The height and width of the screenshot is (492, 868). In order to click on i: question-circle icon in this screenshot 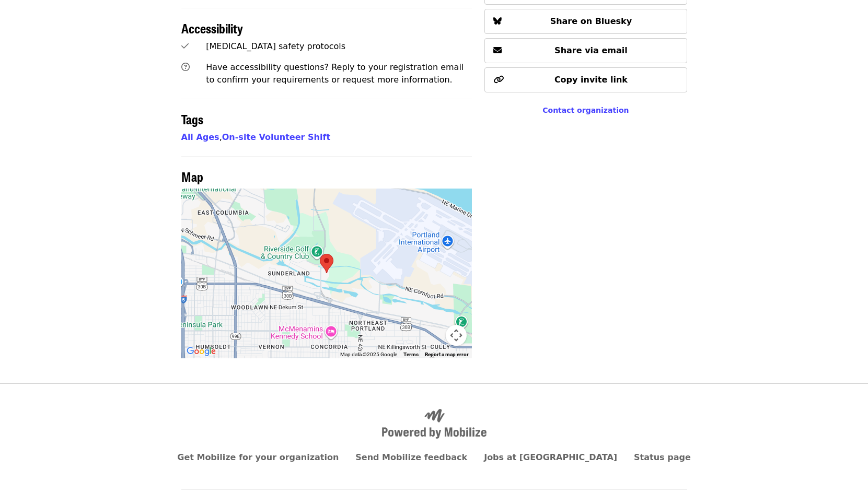, I will do `click(185, 67)`.